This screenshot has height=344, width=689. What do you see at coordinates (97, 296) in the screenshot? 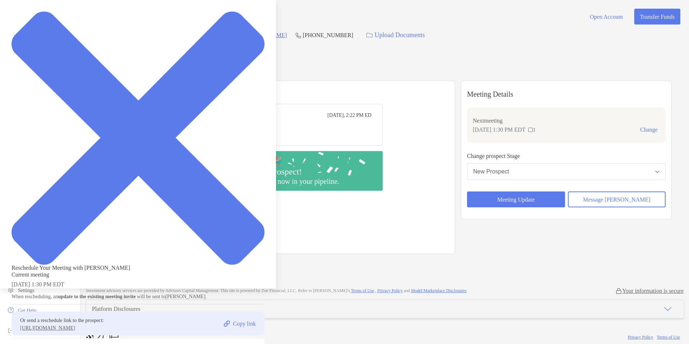
I see `b: update to the existing meeting invite` at bounding box center [97, 296].